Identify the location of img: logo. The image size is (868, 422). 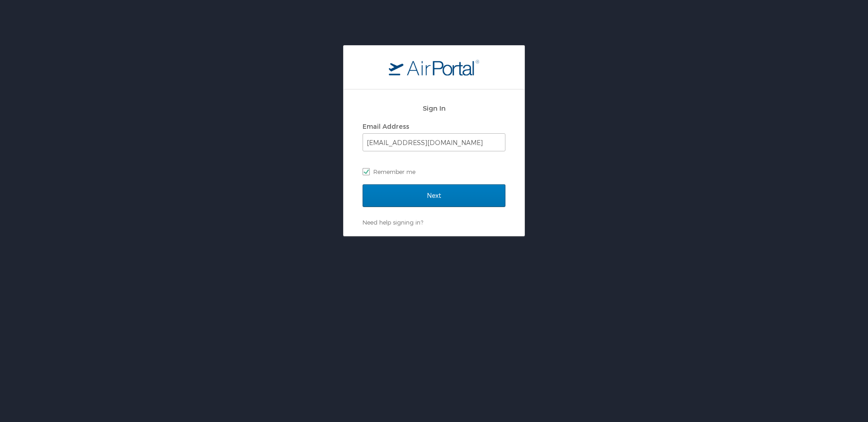
(434, 67).